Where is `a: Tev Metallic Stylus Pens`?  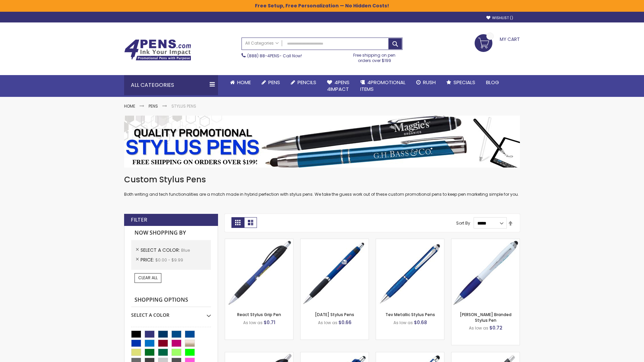
a: Tev Metallic Stylus Pens is located at coordinates (410, 314).